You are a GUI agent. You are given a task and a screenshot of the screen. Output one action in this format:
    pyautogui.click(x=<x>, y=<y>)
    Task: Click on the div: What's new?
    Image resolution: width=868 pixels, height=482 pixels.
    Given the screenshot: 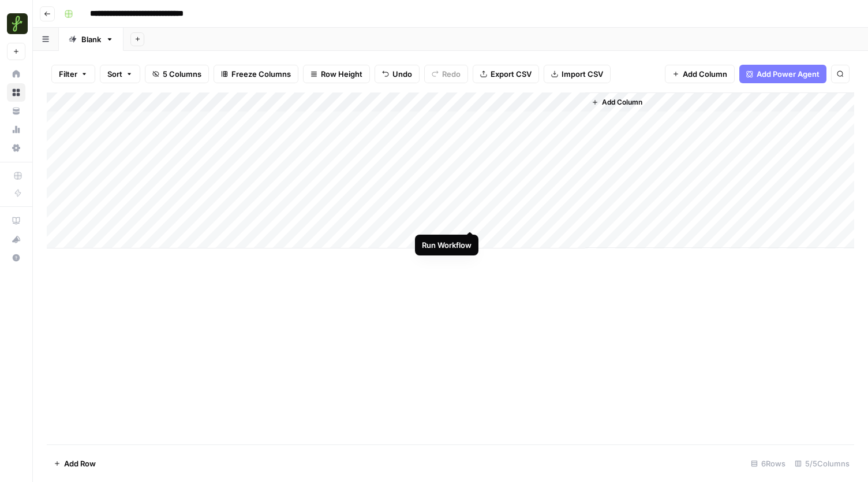 What is the action you would take?
    pyautogui.click(x=17, y=239)
    